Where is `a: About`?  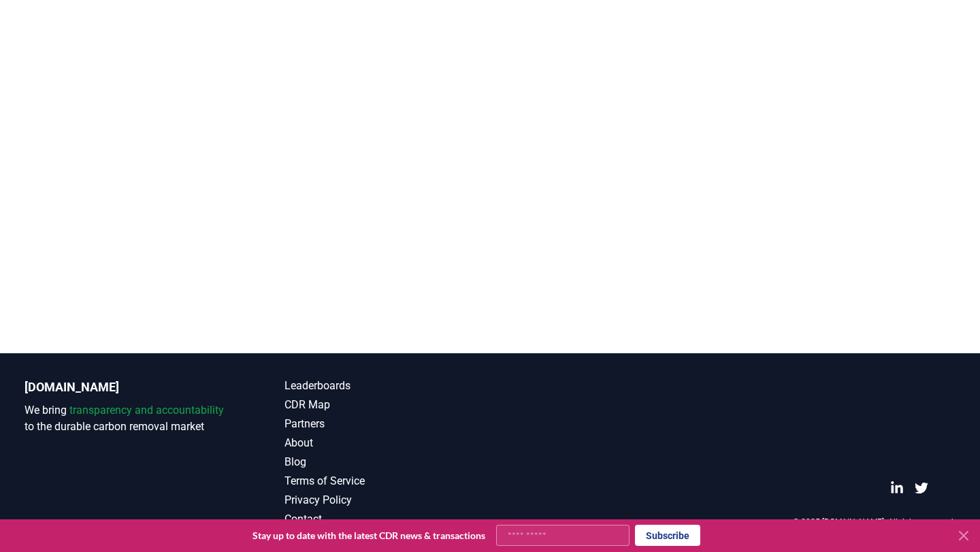
a: About is located at coordinates (387, 443).